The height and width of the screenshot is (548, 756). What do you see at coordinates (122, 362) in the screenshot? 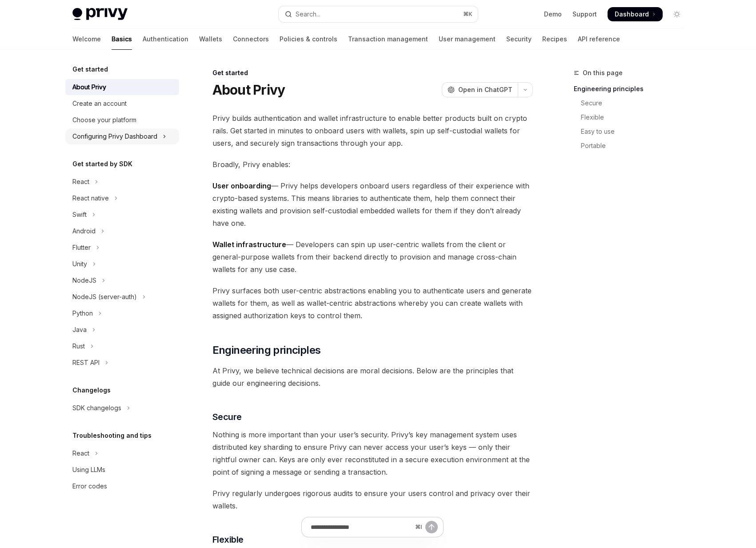
I see `button: Toggle REST API section` at bounding box center [122, 362].